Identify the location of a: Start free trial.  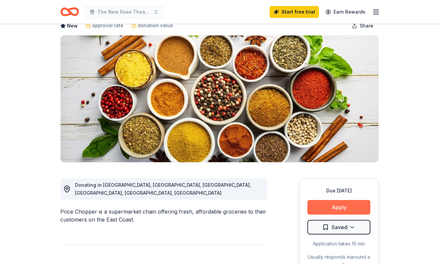
(294, 12).